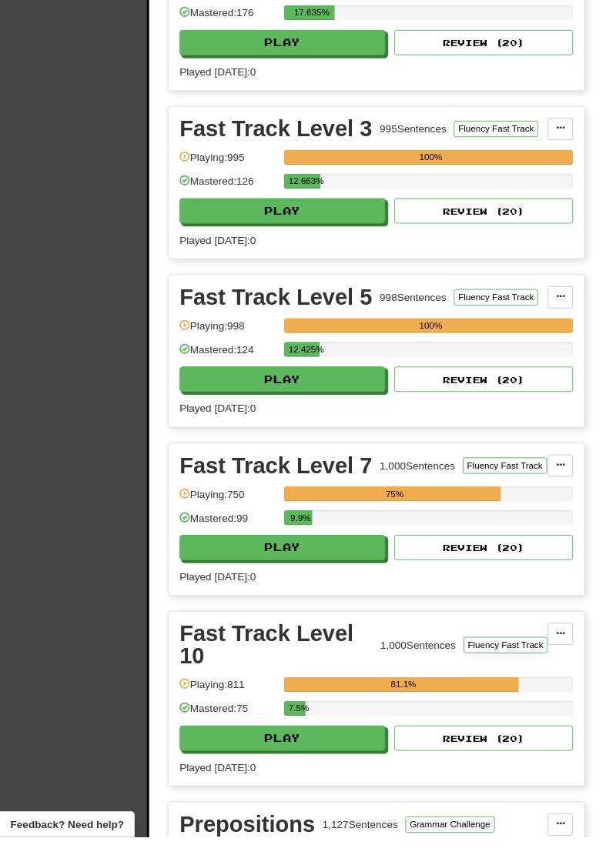  I want to click on div: 12.425%, so click(314, 361).